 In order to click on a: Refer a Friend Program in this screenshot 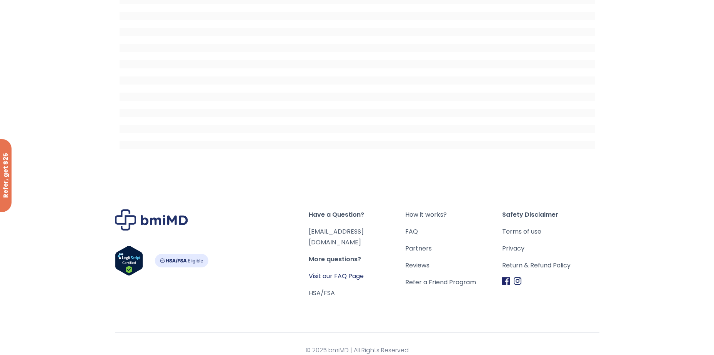, I will do `click(454, 283)`.